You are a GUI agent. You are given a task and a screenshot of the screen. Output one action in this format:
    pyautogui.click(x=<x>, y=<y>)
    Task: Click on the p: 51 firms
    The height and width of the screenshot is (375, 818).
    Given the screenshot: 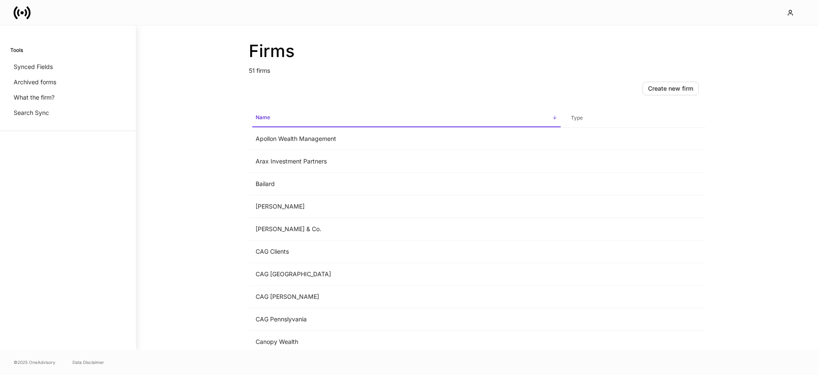 What is the action you would take?
    pyautogui.click(x=477, y=68)
    